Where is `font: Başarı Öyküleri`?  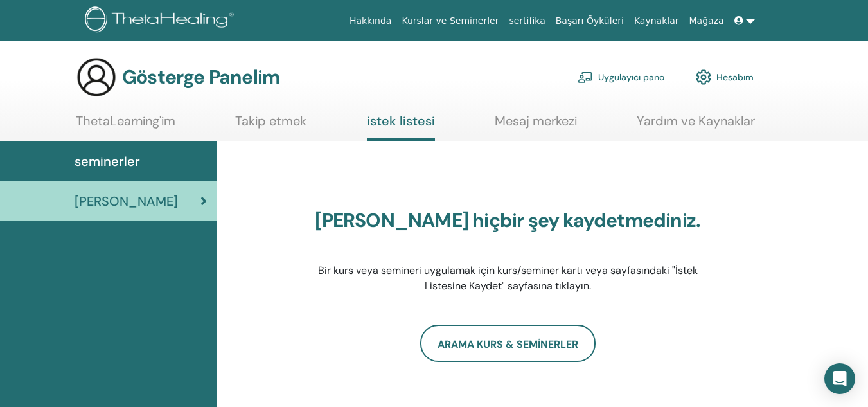 font: Başarı Öyküleri is located at coordinates (590, 20).